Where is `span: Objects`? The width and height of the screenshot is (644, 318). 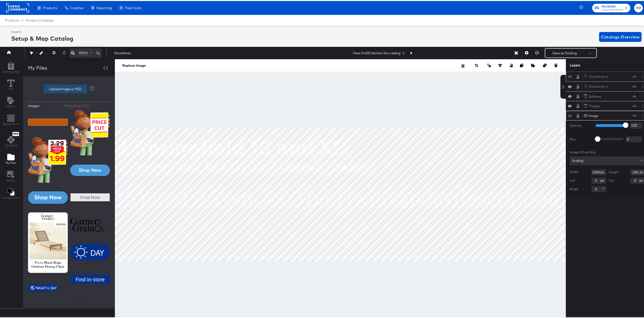
span: Objects is located at coordinates (11, 105).